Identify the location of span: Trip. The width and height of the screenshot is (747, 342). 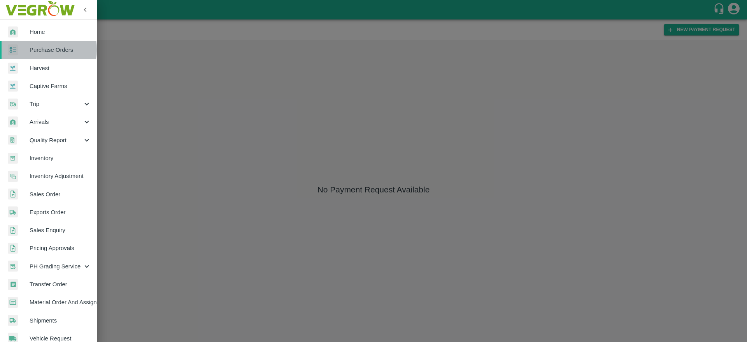
(56, 104).